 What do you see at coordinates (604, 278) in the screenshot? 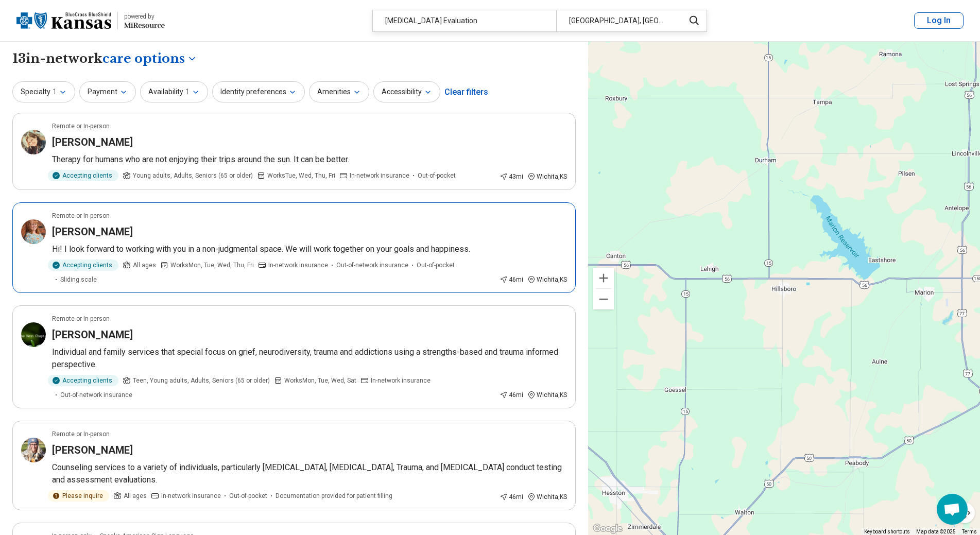
I see `button: Zoom in` at bounding box center [604, 278].